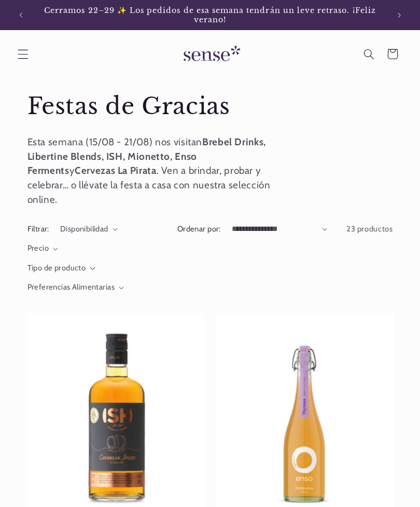  Describe the element at coordinates (369, 54) in the screenshot. I see `summary: Búsqueda` at that location.